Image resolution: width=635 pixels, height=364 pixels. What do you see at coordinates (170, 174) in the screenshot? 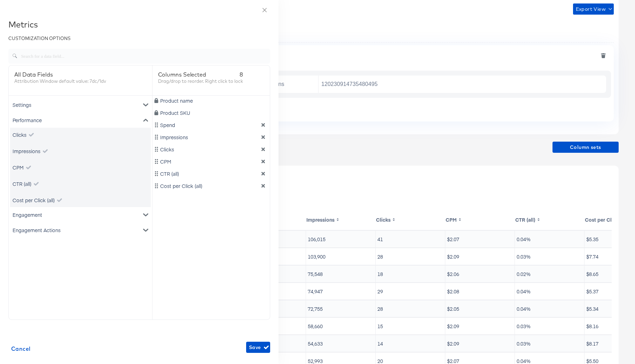
I see `span: CTR (all)` at bounding box center [170, 174].